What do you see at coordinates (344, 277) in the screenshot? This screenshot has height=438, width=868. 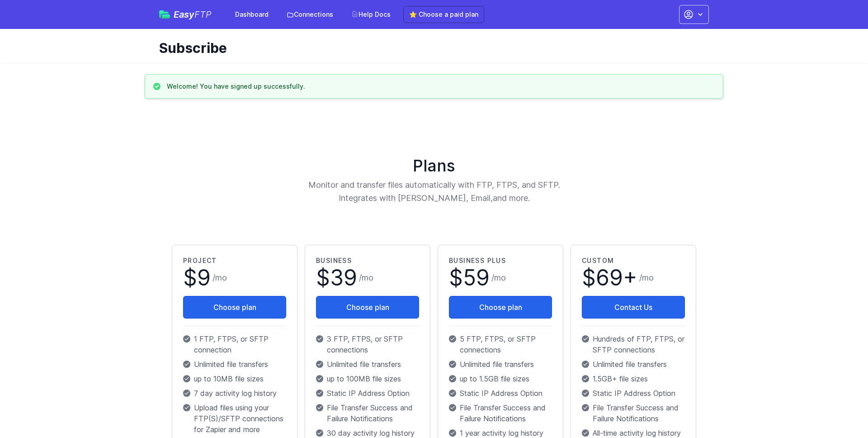 I see `span: 39` at bounding box center [344, 277].